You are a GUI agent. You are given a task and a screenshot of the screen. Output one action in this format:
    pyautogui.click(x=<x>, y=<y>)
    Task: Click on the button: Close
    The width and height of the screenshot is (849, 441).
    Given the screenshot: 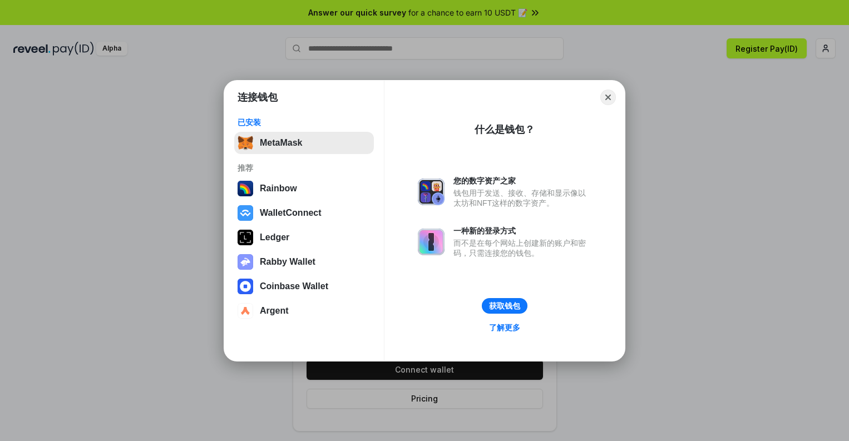 What is the action you would take?
    pyautogui.click(x=608, y=97)
    